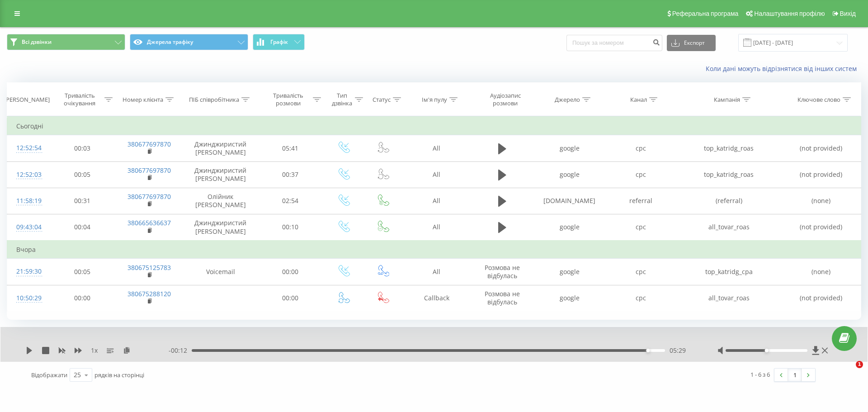 Image resolution: width=868 pixels, height=412 pixels. What do you see at coordinates (28, 148) in the screenshot?
I see `div: 12:52:54` at bounding box center [28, 148].